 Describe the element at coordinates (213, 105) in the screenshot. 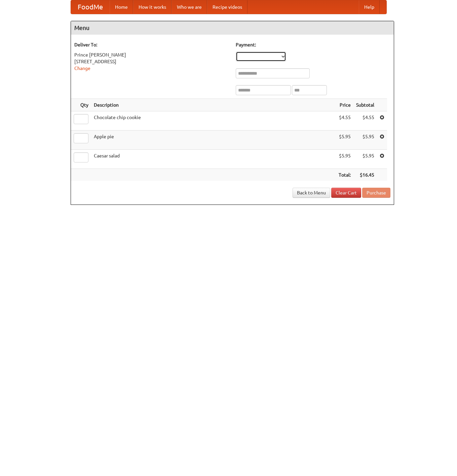

I see `th: Description` at that location.